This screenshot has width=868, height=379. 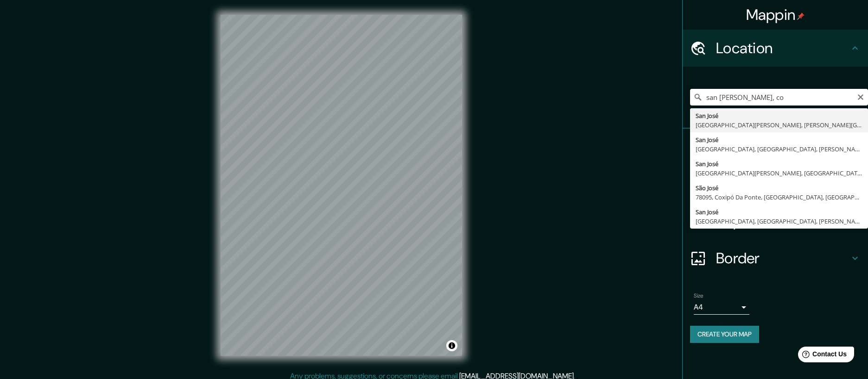 What do you see at coordinates (776, 221) in the screenshot?
I see `div: Layout` at bounding box center [776, 221].